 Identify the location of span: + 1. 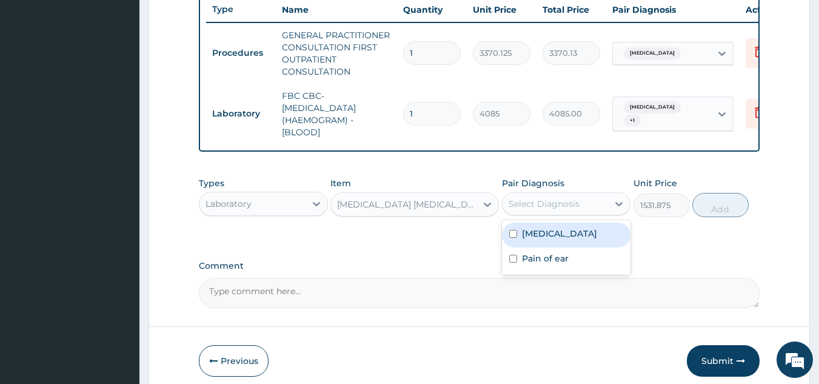
(632, 121).